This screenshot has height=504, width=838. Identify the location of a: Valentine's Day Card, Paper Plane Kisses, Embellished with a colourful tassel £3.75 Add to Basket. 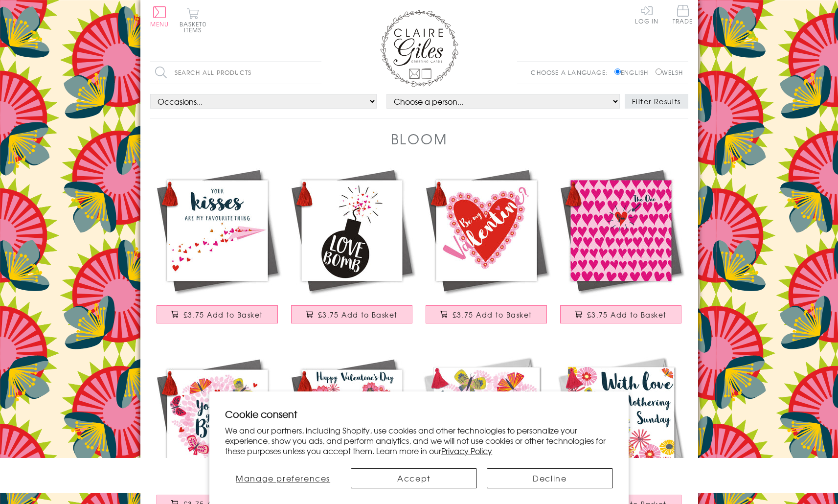
(217, 248).